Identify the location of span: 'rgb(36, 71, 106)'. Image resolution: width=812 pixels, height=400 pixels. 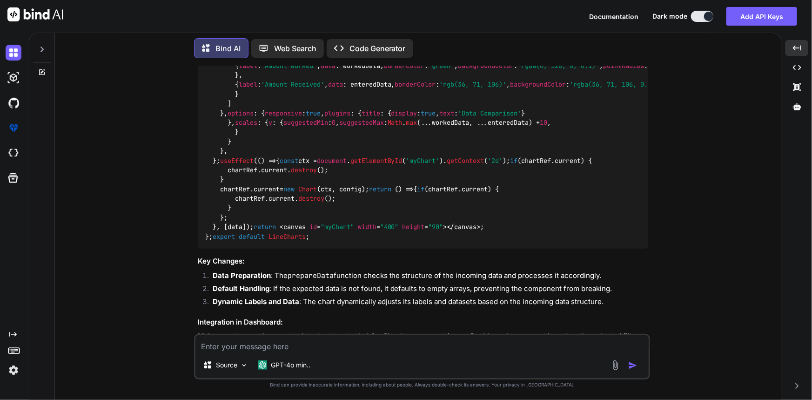
(473, 85).